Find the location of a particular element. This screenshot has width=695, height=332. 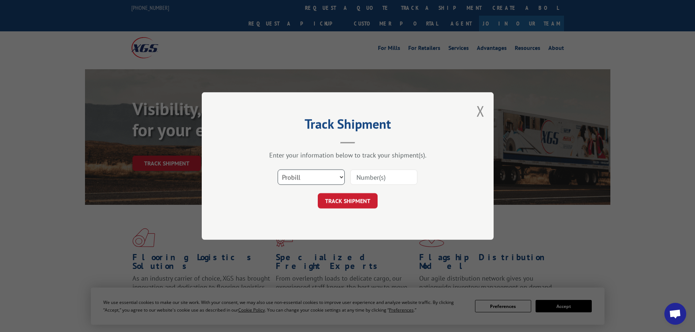

button: Close modal is located at coordinates (480, 111).